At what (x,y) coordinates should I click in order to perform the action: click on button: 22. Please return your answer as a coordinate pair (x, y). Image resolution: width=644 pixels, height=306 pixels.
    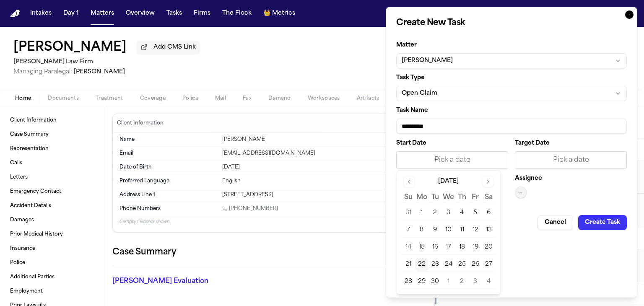
    Looking at the image, I should click on (422, 265).